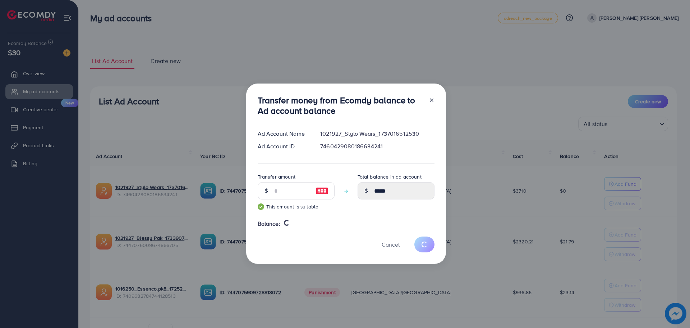  Describe the element at coordinates (296, 206) in the screenshot. I see `small: This amount is suitable` at that location.